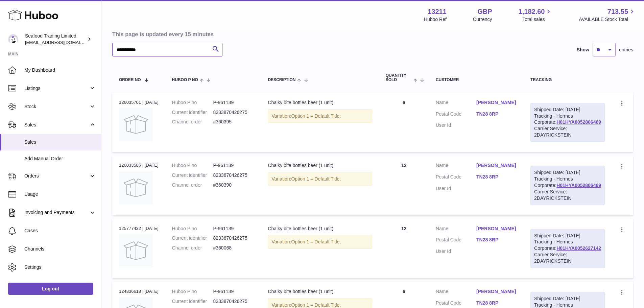 The width and height of the screenshot is (644, 308). I want to click on div: Seafood Trading Limited, so click(55, 39).